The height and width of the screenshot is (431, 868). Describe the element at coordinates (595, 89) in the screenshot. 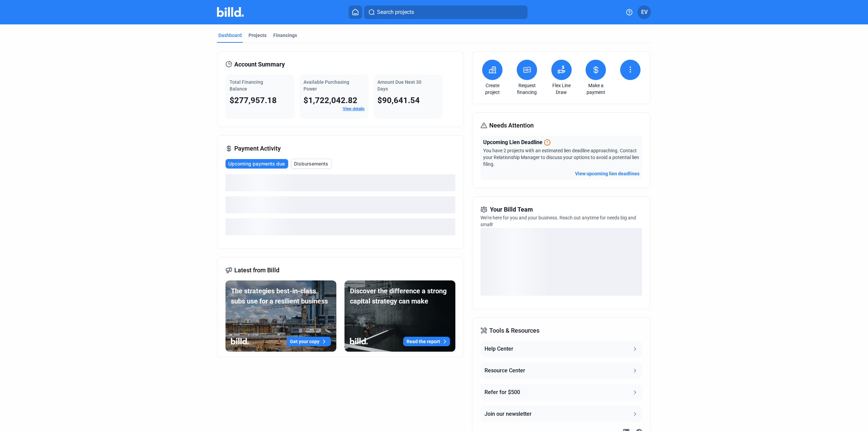

I see `a: Make a payment` at that location.